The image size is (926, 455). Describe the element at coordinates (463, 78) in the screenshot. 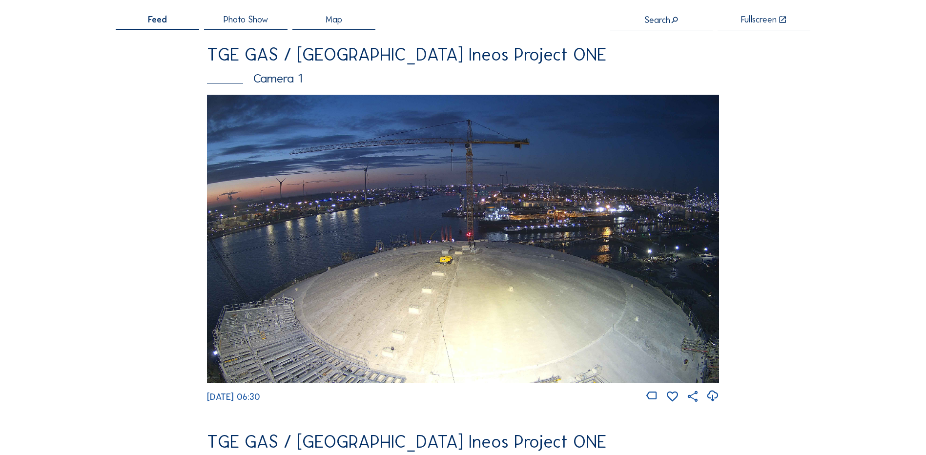

I see `div: Camera 1` at that location.